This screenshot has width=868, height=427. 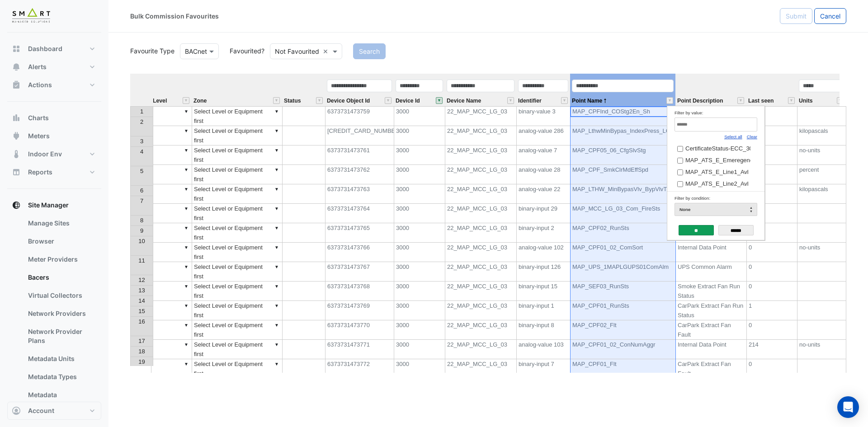 I want to click on td: binary-input 7, so click(x=543, y=369).